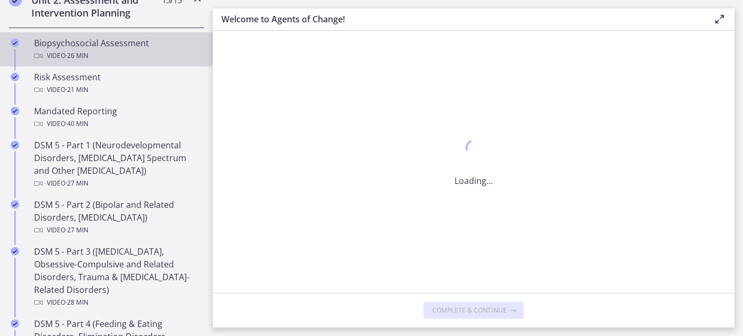  I want to click on div: Risk Assessment, so click(117, 84).